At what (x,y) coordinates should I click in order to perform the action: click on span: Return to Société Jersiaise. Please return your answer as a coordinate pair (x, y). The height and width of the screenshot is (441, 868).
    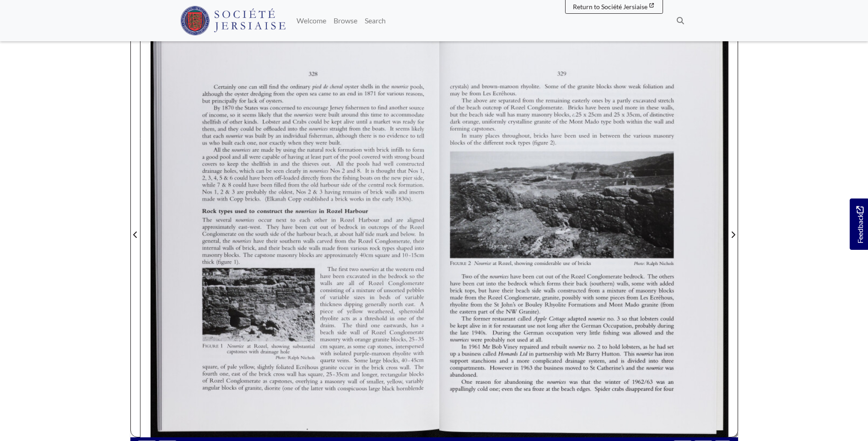
    Looking at the image, I should click on (610, 7).